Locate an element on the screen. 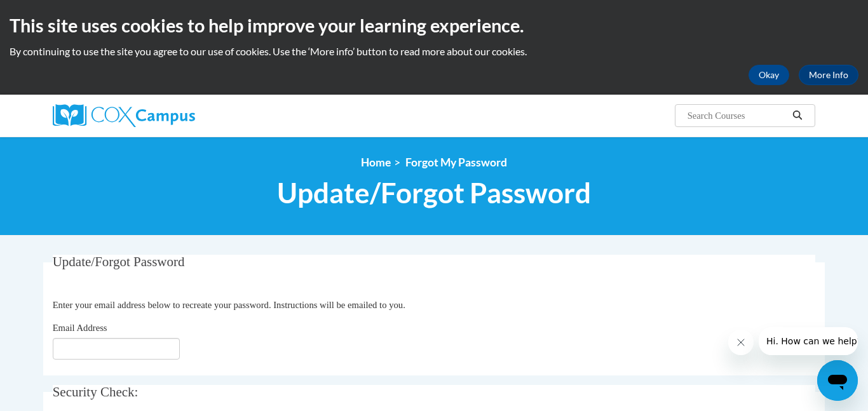 The image size is (868, 411). span: Enter your email address below to recreate your password. Instructions will be emailed to you. is located at coordinates (229, 305).